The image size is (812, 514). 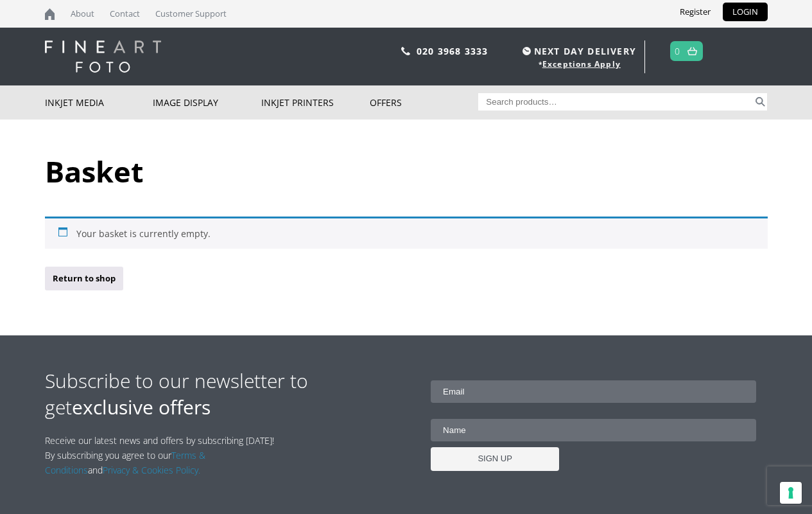 What do you see at coordinates (406, 171) in the screenshot?
I see `h1: Basket` at bounding box center [406, 171].